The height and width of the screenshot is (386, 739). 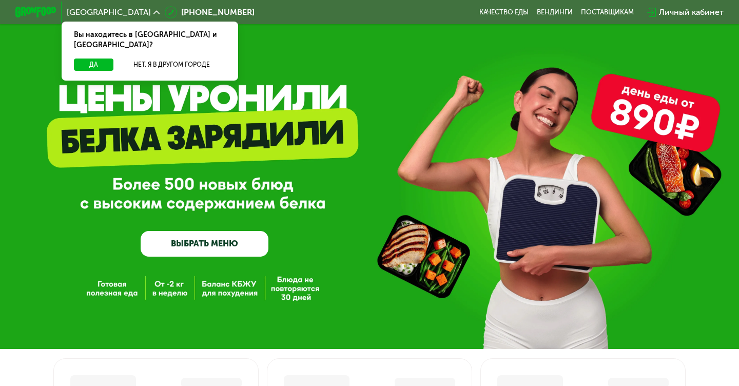 What do you see at coordinates (204, 244) in the screenshot?
I see `a: ВЫБРАТЬ МЕНЮ` at bounding box center [204, 244].